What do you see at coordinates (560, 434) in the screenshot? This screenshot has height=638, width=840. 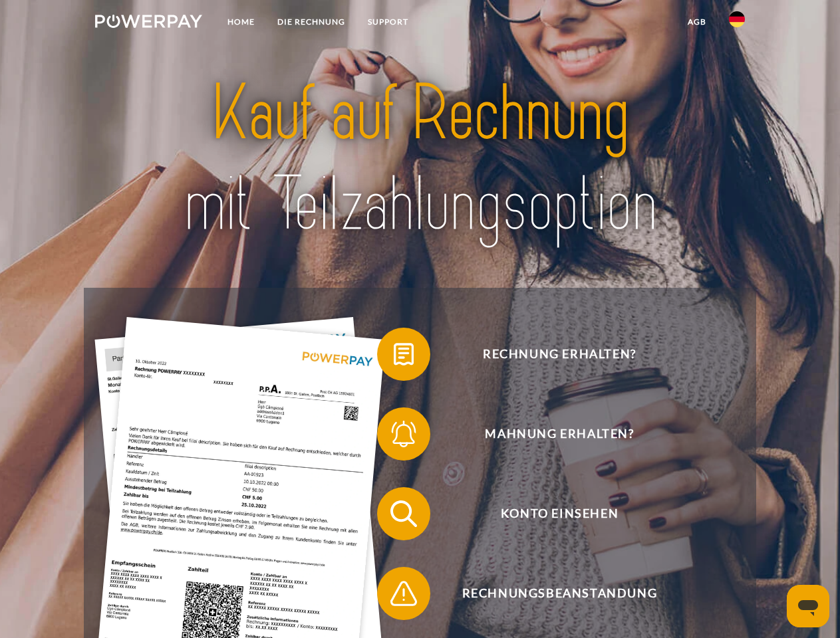 I see `span: Mahnung erhalten?` at bounding box center [560, 434].